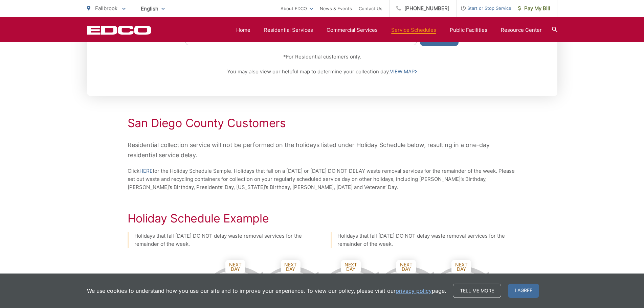 The image size is (644, 308). Describe the element at coordinates (534, 8) in the screenshot. I see `span: Pay My Bill` at that location.